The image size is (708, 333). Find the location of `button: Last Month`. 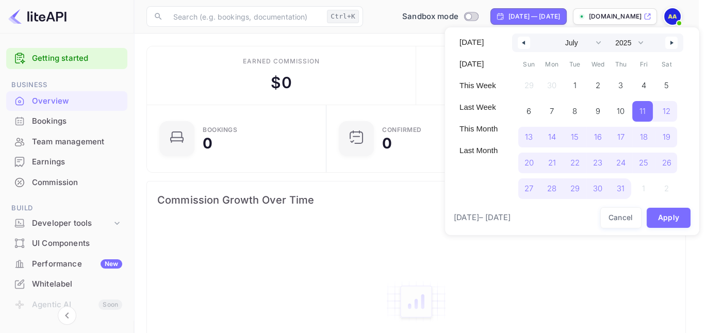

button: Last Month is located at coordinates (479, 151).